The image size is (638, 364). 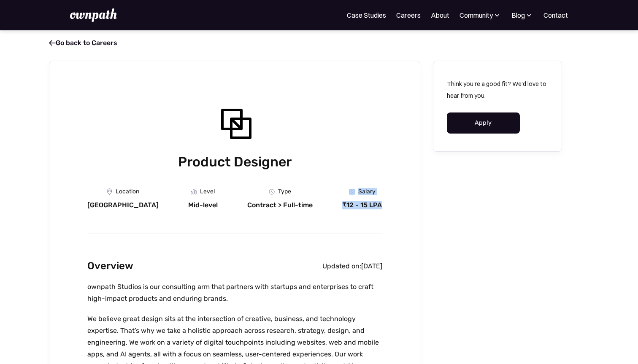 I want to click on p: Think you're a good fit? We'd love to hear from you., so click(x=498, y=90).